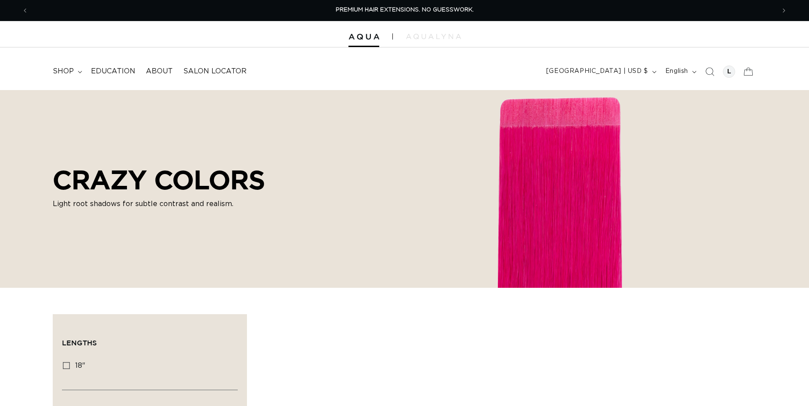  I want to click on button: Next announcement, so click(784, 11).